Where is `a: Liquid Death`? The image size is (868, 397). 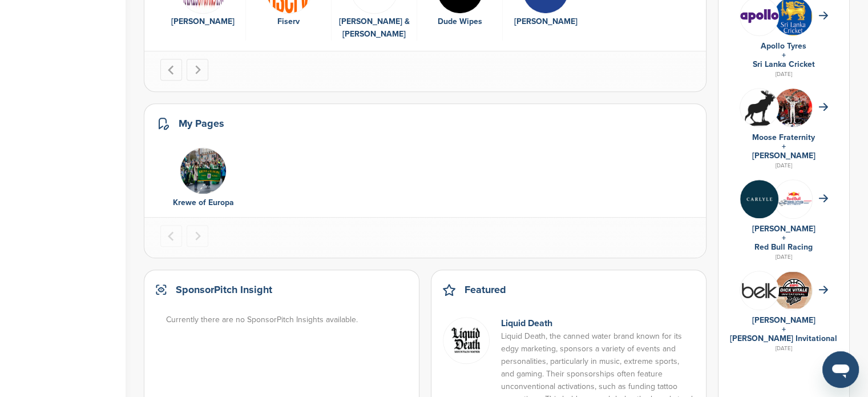 a: Liquid Death is located at coordinates (527, 323).